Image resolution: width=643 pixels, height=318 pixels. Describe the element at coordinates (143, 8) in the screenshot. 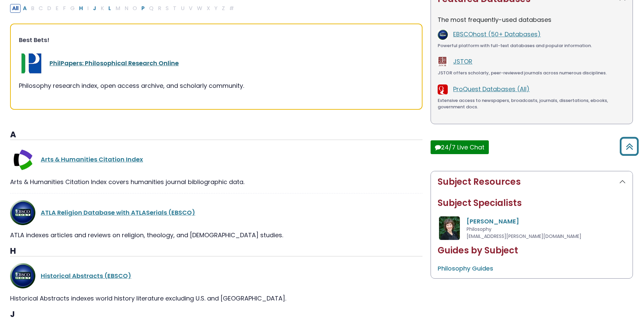

I see `button: Filter Results P` at that location.